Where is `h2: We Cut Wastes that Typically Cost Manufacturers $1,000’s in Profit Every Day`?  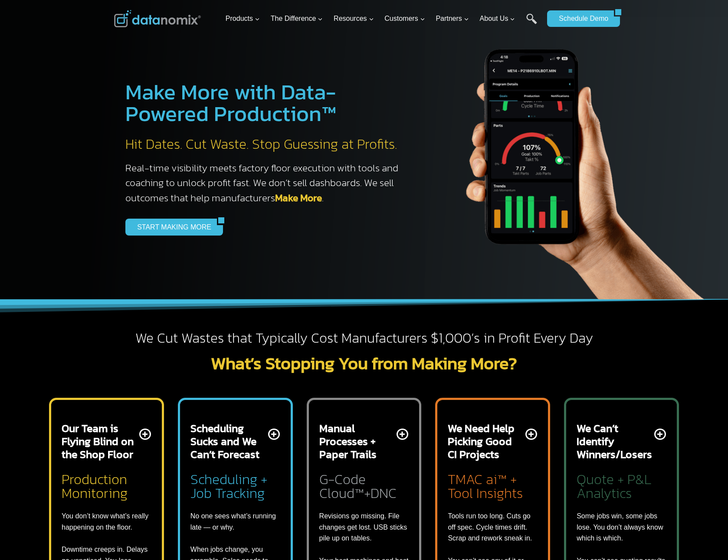
h2: We Cut Wastes that Typically Cost Manufacturers $1,000’s in Profit Every Day is located at coordinates (364, 338).